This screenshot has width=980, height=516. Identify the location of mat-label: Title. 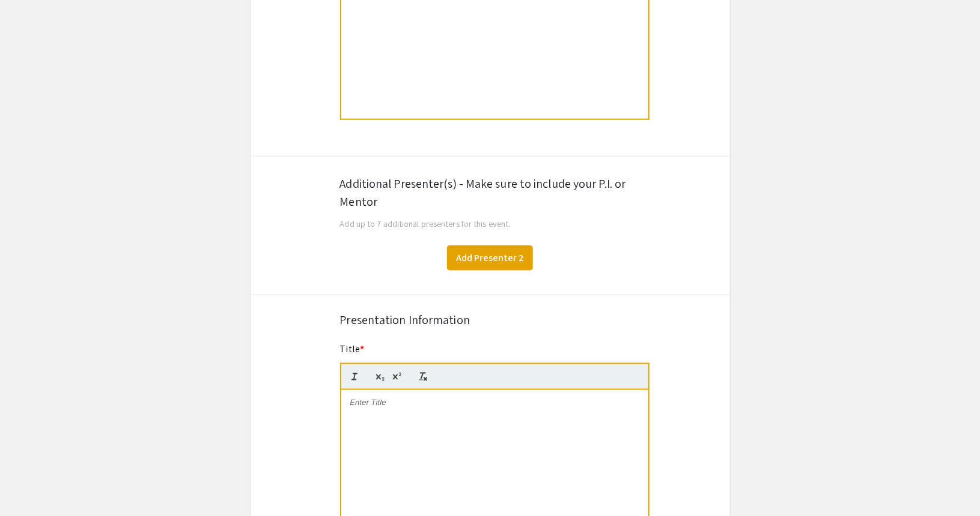
(352, 349).